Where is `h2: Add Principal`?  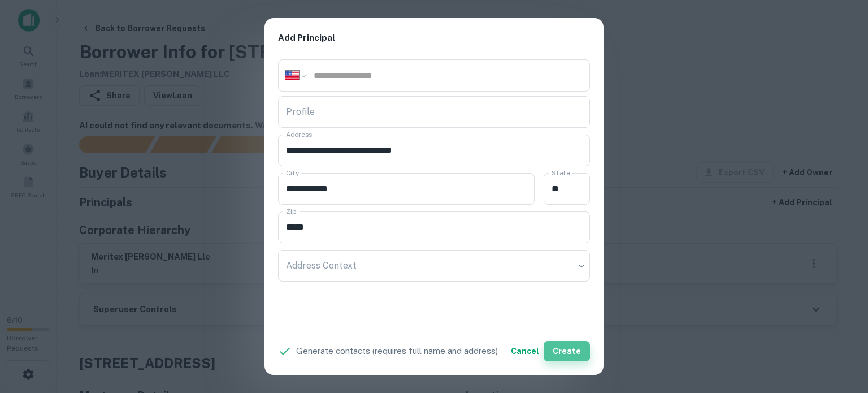 h2: Add Principal is located at coordinates (434, 38).